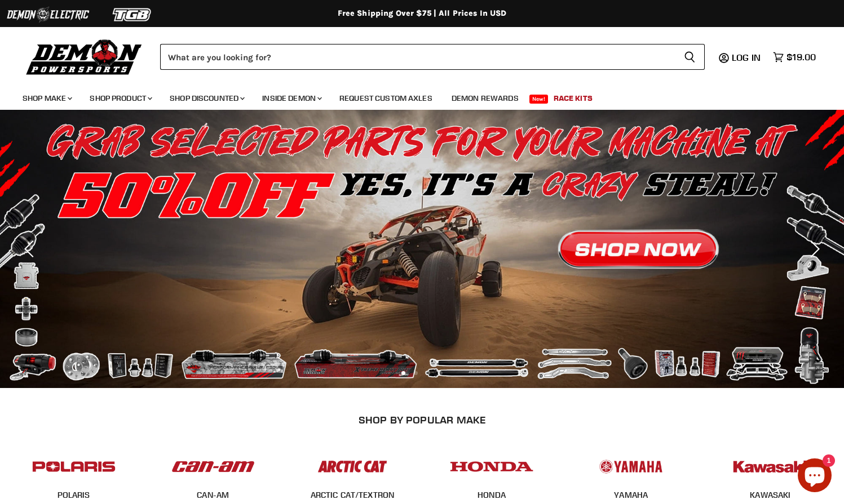 The width and height of the screenshot is (844, 504). Describe the element at coordinates (417, 57) in the screenshot. I see `input: Search` at that location.